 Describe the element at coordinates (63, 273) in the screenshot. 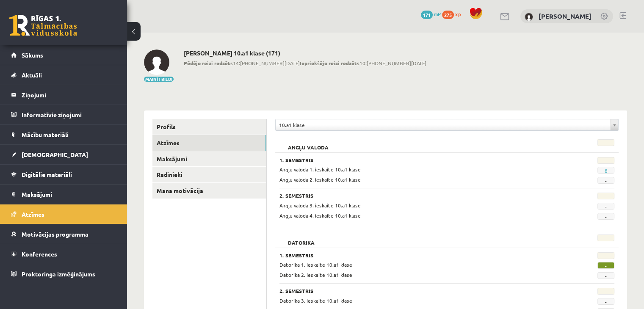

I see `a: Proktoringa izmēģinājums` at that location.